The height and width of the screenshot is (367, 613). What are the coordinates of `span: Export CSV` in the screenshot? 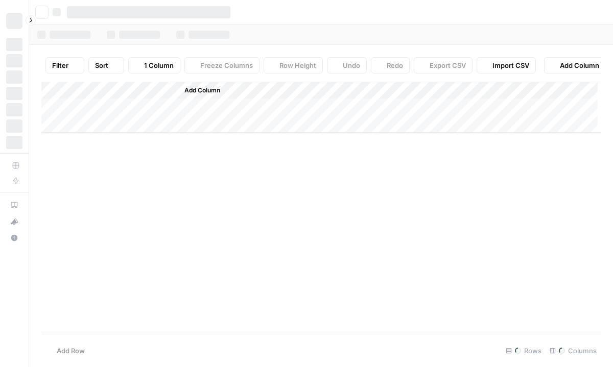 It's located at (448, 65).